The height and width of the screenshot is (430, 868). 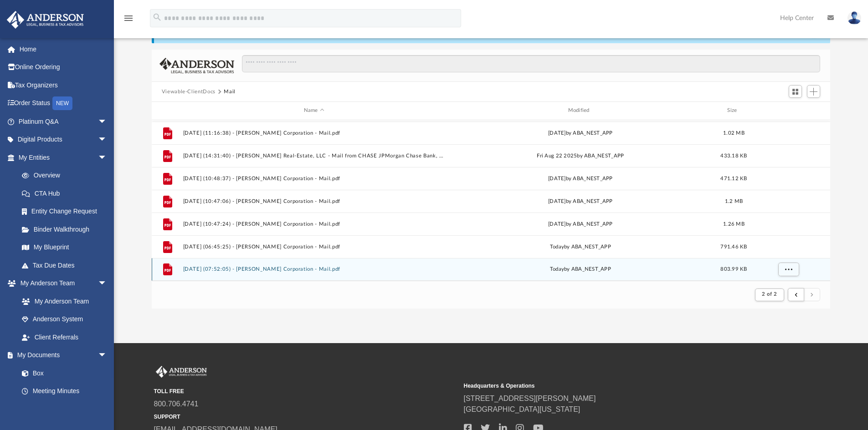 I want to click on a: Tax Organizers, so click(x=63, y=85).